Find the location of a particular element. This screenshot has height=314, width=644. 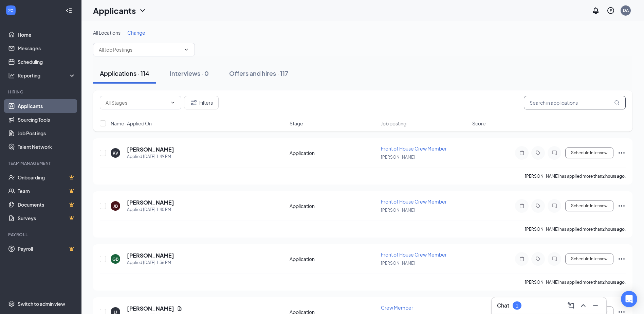

svg: Minimize is located at coordinates (595, 306).